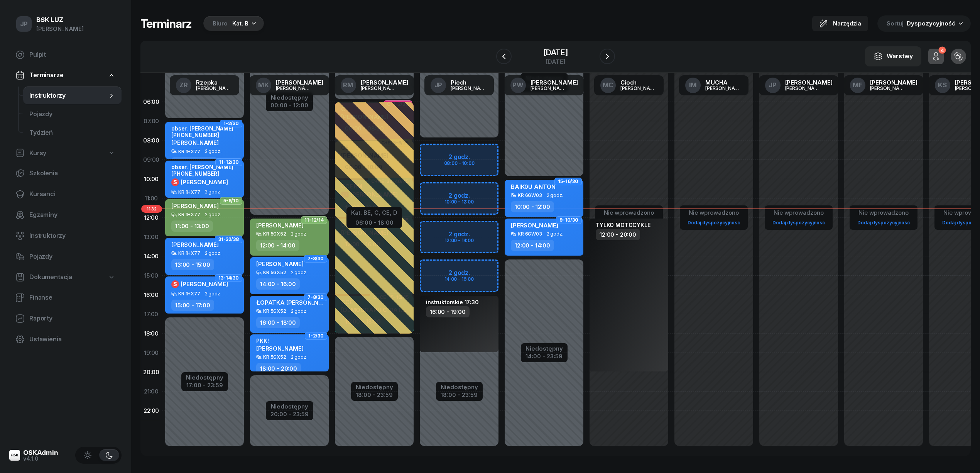 The height and width of the screenshot is (473, 980). I want to click on span: KS, so click(942, 84).